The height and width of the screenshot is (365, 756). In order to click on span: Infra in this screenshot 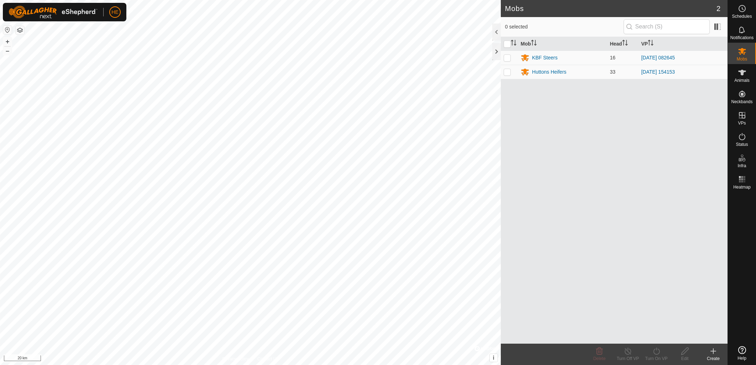, I will do `click(742, 166)`.